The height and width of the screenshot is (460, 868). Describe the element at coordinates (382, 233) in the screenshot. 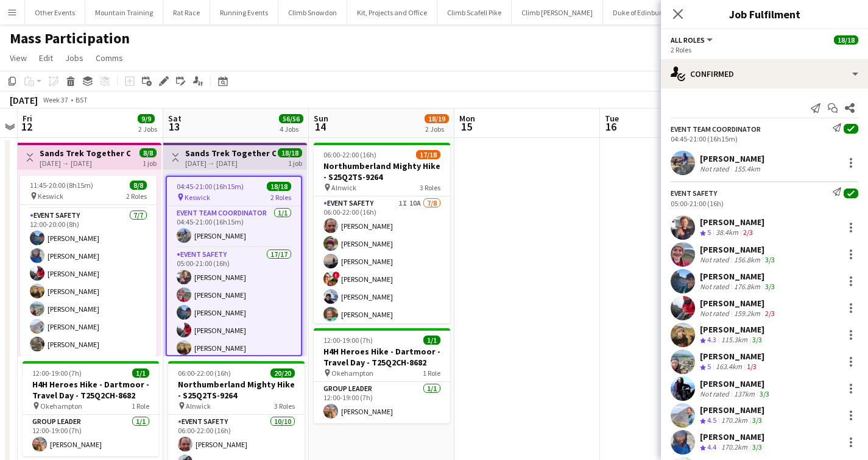

I see `div: 06:00-22:00 (16h)17/18Northumberland Mighty Hike - S25Q2TS-9264 Alnwick3 RolesEvent Safety1I10A7/...` at that location.